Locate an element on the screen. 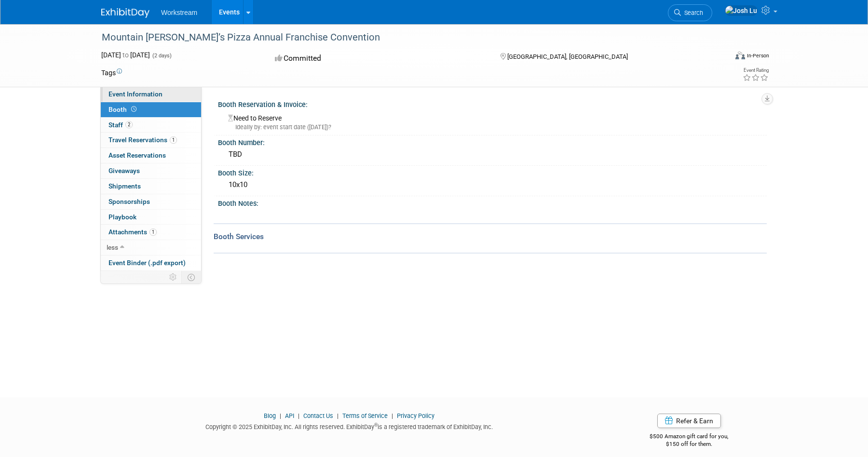 This screenshot has width=868, height=457. span: Event Information is located at coordinates (135, 94).